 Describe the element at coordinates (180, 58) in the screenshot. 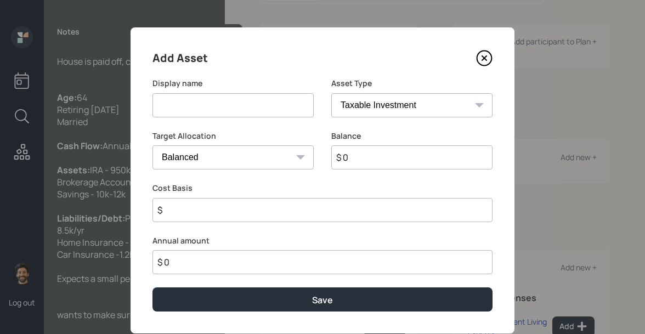

I see `h4: Add Asset` at that location.